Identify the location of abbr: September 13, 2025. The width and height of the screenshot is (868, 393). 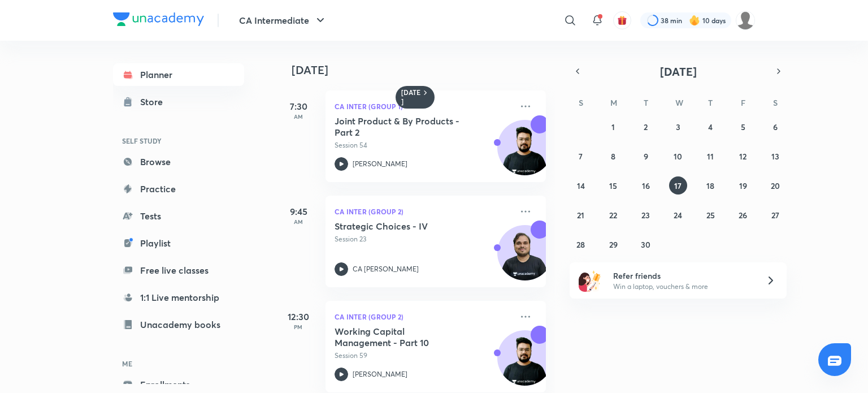
(775, 156).